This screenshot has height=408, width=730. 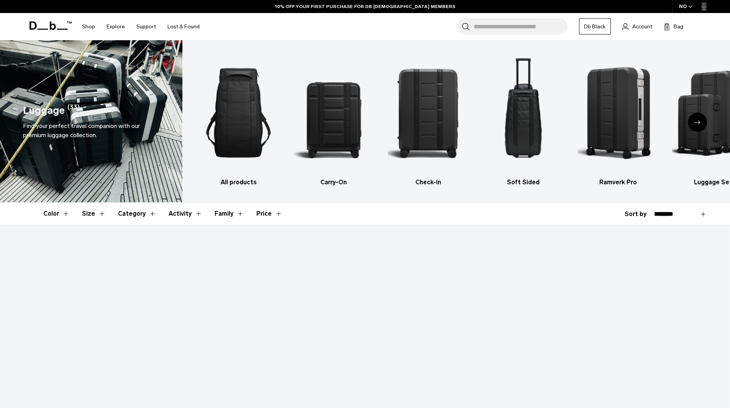 I want to click on li: 1 / 6, so click(x=238, y=119).